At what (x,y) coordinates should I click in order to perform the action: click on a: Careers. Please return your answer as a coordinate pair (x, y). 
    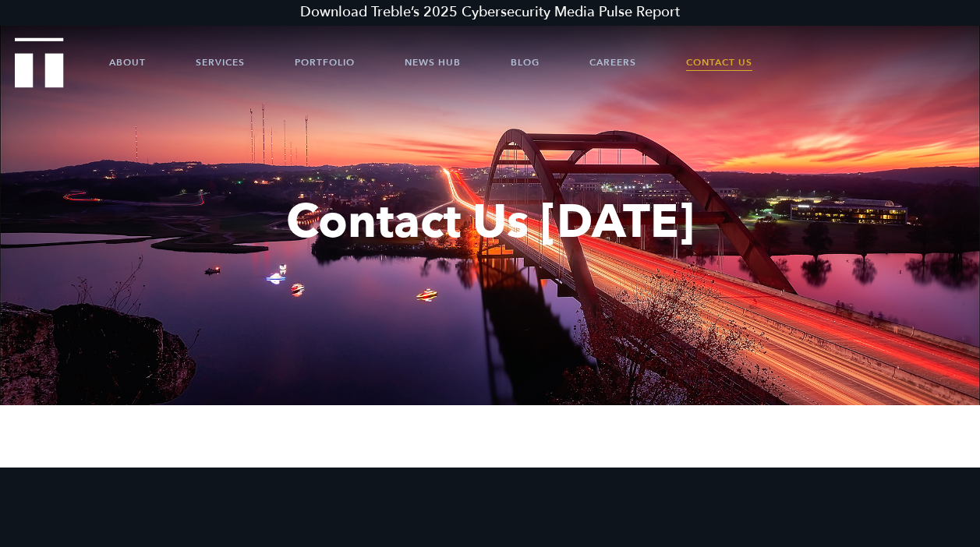
    Looking at the image, I should click on (613, 62).